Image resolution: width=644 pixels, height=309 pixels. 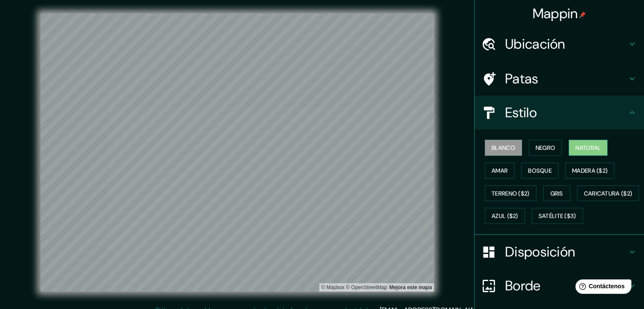 What do you see at coordinates (504, 148) in the screenshot?
I see `button: Blanco` at bounding box center [504, 148].